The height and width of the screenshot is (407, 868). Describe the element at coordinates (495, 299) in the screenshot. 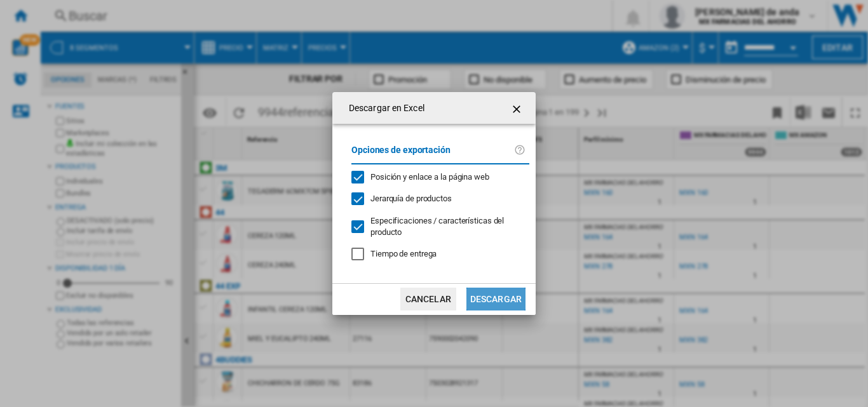

I see `button: Descargar` at that location.